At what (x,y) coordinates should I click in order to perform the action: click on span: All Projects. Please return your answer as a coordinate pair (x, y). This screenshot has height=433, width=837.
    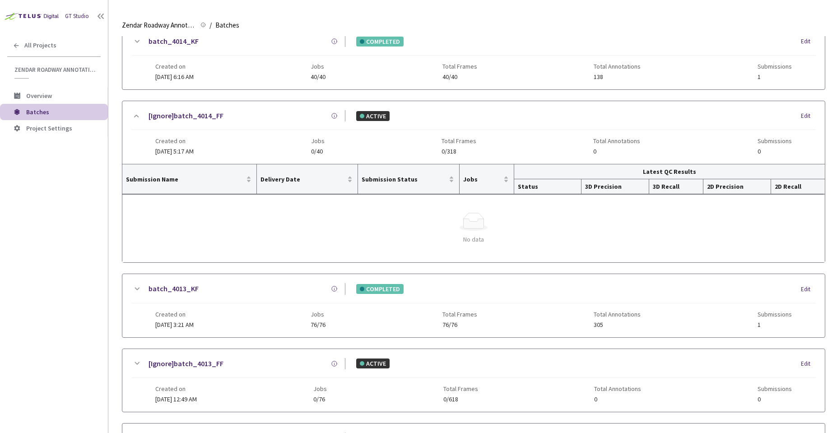
    Looking at the image, I should click on (40, 45).